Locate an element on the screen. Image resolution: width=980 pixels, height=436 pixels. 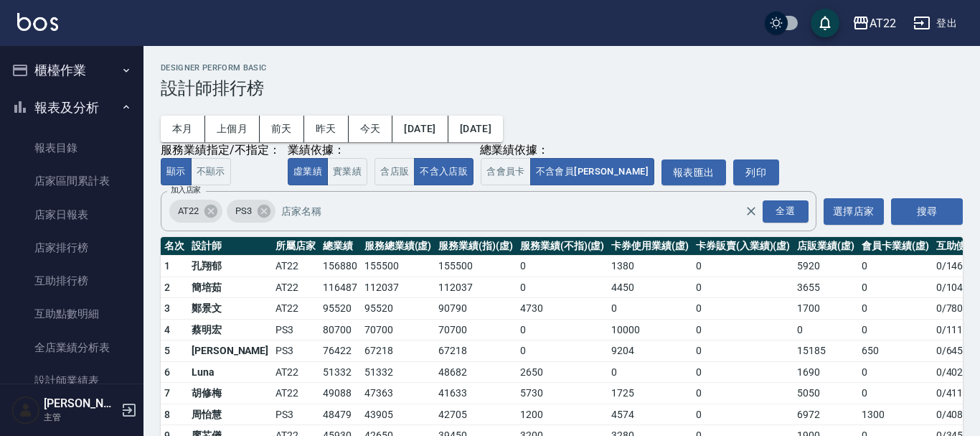
td: 95520 is located at coordinates (340, 308).